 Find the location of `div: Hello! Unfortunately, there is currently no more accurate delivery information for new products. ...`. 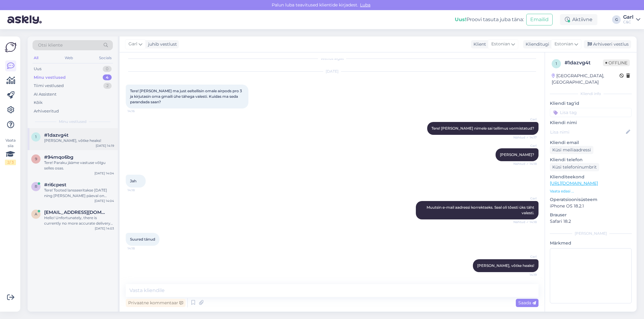

div: Hello! Unfortunately, there is currently no more accurate delivery information for new products. ... is located at coordinates (79, 221).